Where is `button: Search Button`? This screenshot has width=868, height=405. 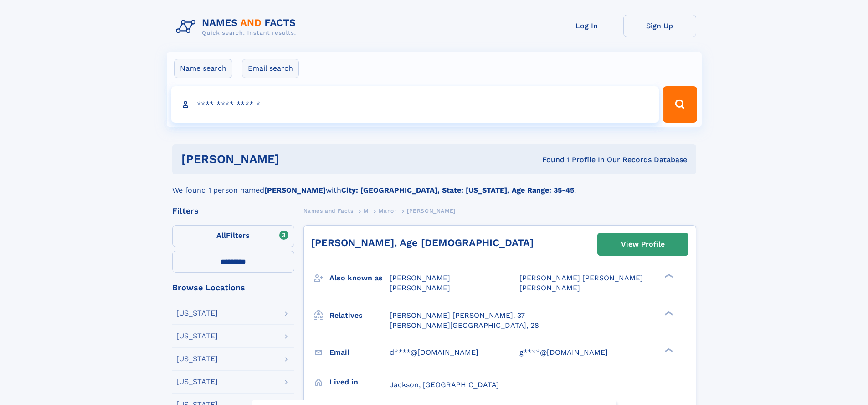 button: Search Button is located at coordinates (680, 105).